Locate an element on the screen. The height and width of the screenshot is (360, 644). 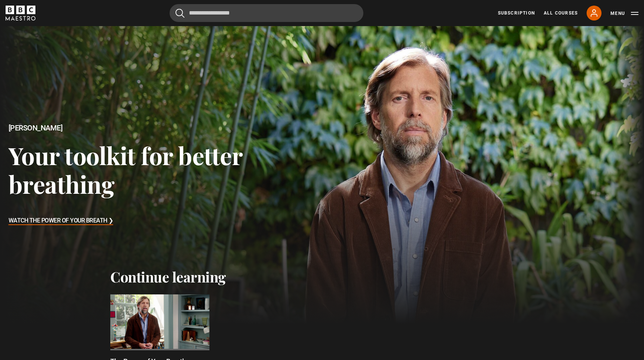
a: BBC Maestro is located at coordinates (21, 13).